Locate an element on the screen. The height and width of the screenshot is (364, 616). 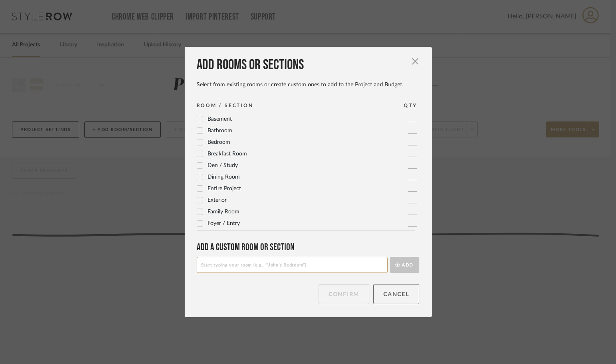
button: Close is located at coordinates (415, 61).